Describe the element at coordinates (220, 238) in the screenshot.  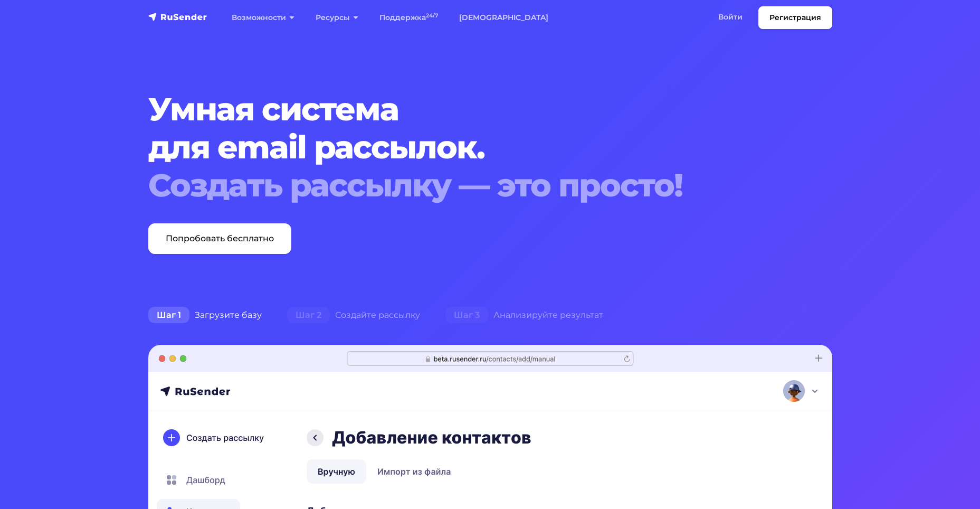
I see `a: Попробовать бесплатно` at that location.